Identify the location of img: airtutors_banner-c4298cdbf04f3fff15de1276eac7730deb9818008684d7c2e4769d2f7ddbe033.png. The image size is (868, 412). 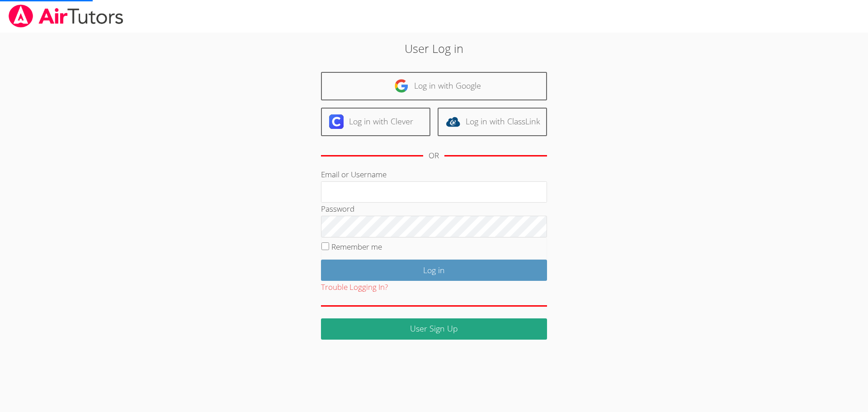
(66, 16).